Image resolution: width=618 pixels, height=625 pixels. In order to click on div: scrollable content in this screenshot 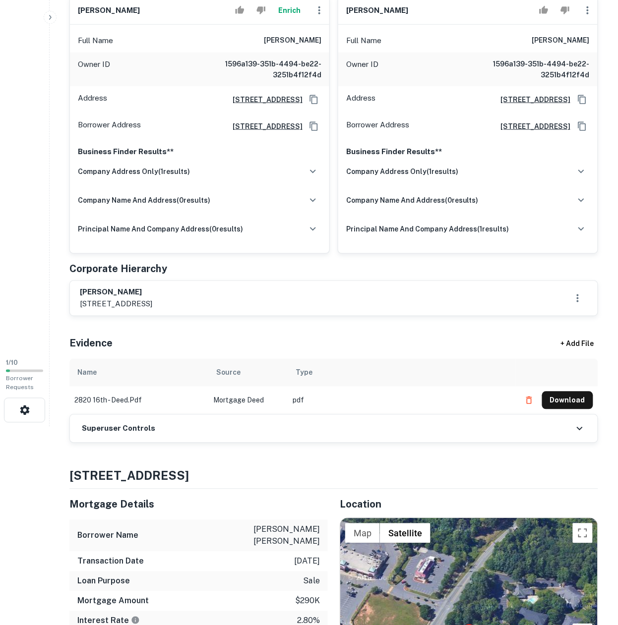, I will do `click(334, 387)`.